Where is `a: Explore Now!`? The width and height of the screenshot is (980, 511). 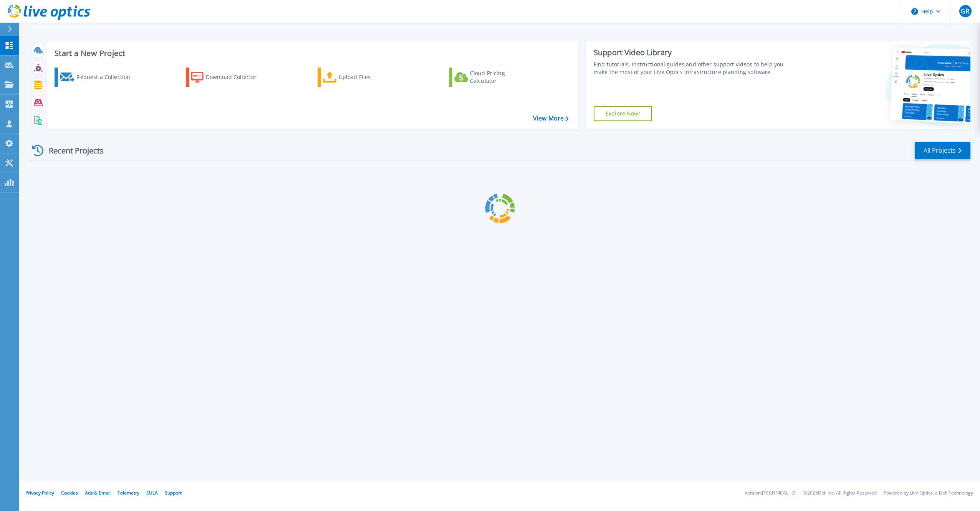 a: Explore Now! is located at coordinates (623, 113).